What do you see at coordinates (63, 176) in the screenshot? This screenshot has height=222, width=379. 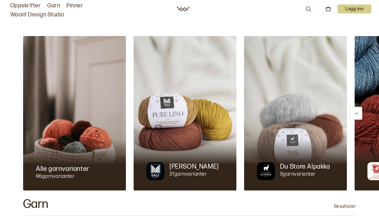 I see `p: 96 garnvarianter` at bounding box center [63, 176].